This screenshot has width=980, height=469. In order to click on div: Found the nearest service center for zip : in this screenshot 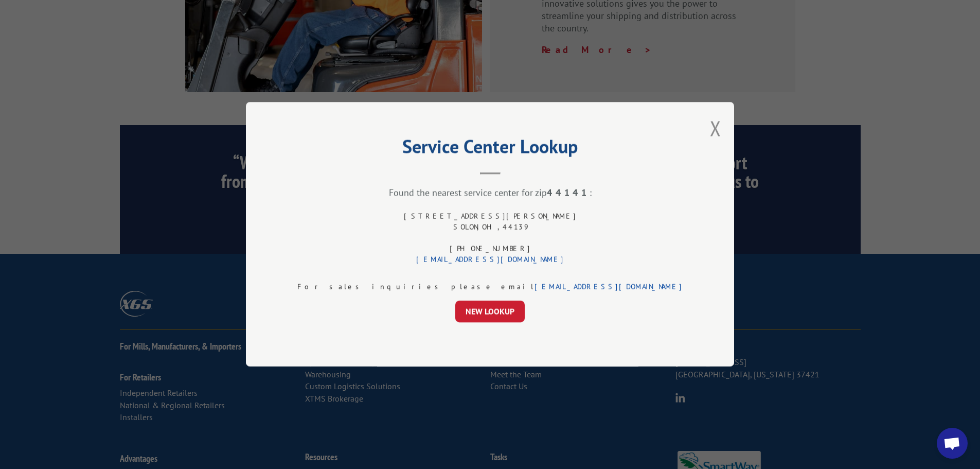, I will do `click(490, 193)`.